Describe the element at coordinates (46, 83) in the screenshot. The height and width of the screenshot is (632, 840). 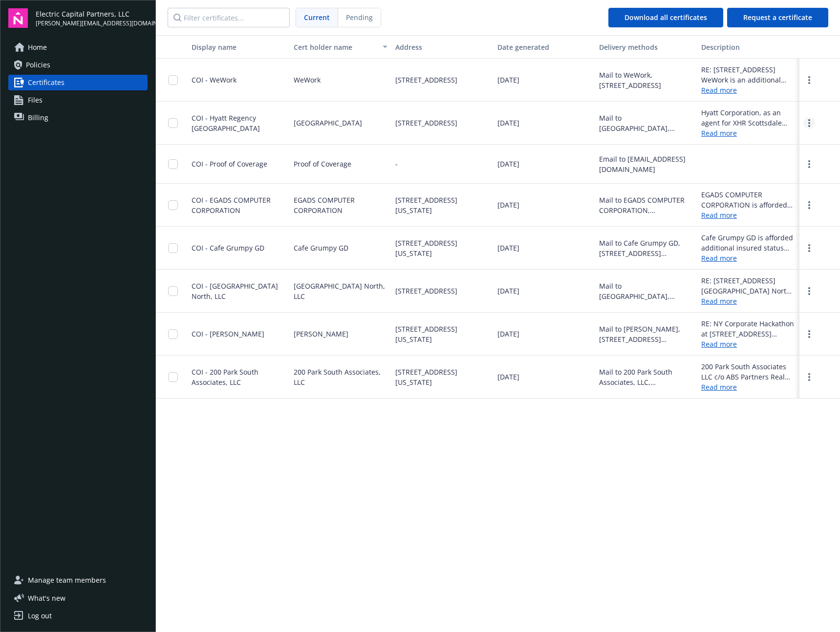
I see `span: Certificates` at that location.